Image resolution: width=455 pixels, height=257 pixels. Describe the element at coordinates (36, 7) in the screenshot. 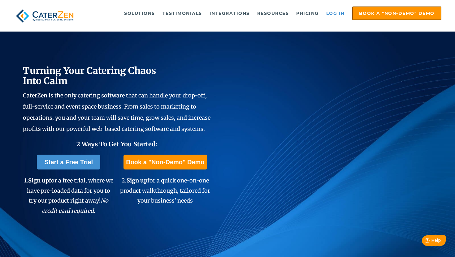

I see `span: Help` at that location.